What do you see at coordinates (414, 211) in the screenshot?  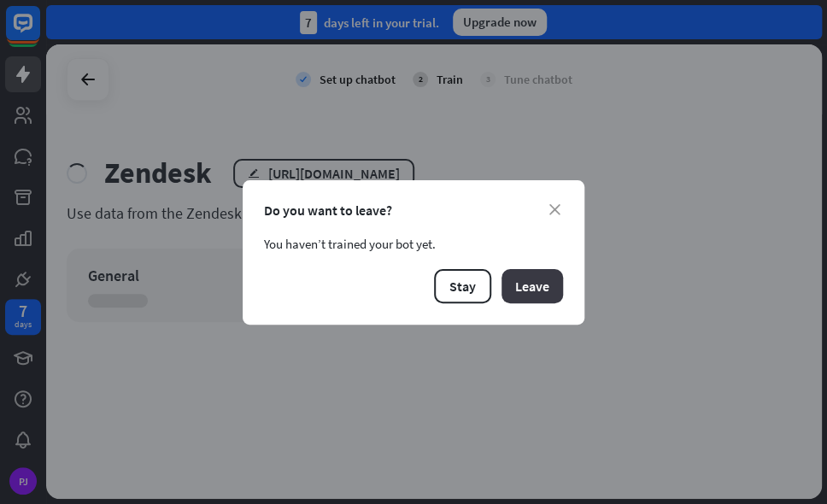 I see `div: Do you want to leave?` at bounding box center [414, 211].